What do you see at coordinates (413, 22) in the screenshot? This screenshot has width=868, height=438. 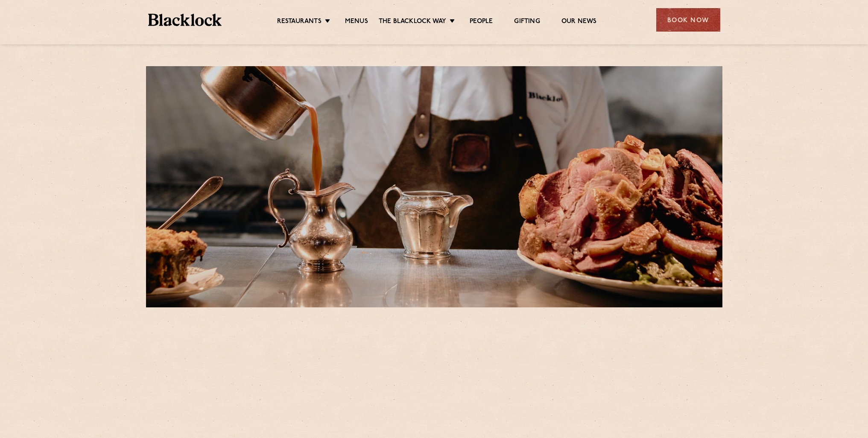 I see `a: The Blacklock Way` at bounding box center [413, 22].